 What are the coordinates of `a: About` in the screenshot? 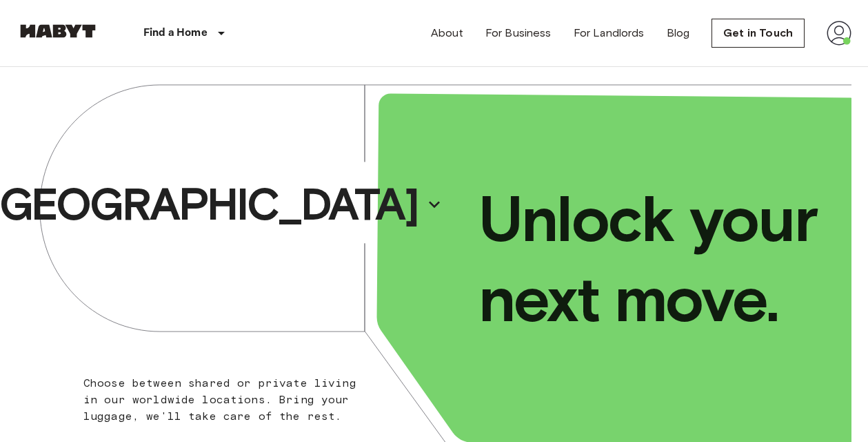 It's located at (447, 33).